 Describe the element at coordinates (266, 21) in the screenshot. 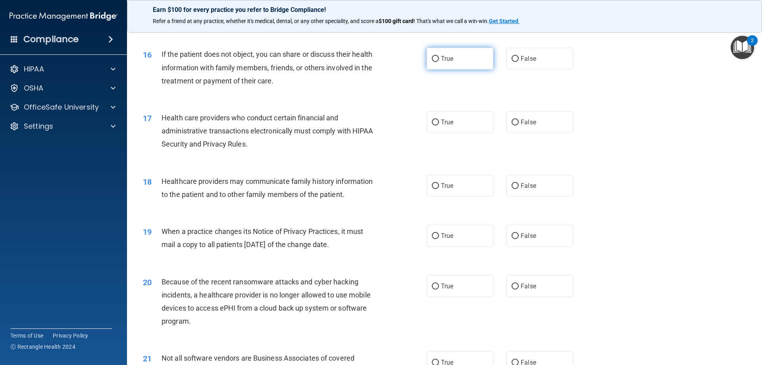

I see `span: Refer a friend at any practice, whether it's medical, dental, or any other speciality, and score a` at that location.